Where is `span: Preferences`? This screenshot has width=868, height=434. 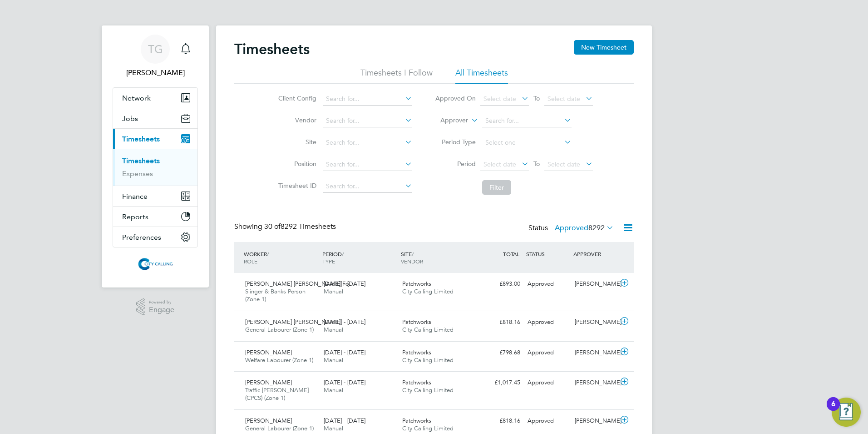 span: Preferences is located at coordinates (142, 237).